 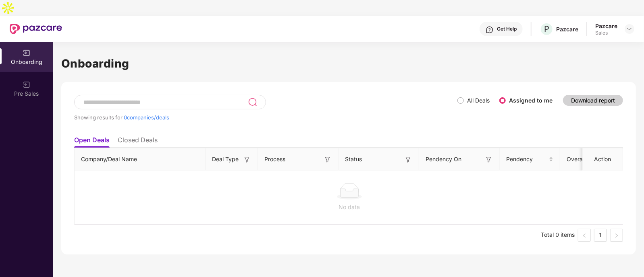 What do you see at coordinates (265, 117) in the screenshot?
I see `div: Showing results for` at bounding box center [265, 117].